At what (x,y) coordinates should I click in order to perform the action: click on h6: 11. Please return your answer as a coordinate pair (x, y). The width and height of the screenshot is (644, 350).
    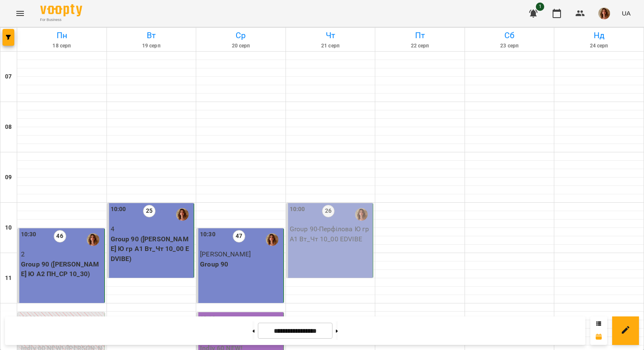
    Looking at the image, I should click on (8, 278).